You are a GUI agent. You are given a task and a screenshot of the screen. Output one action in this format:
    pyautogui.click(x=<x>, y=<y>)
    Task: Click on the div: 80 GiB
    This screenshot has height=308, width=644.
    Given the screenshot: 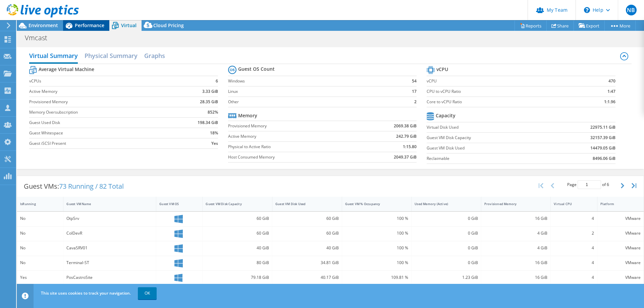 What is the action you would take?
    pyautogui.click(x=237, y=263)
    